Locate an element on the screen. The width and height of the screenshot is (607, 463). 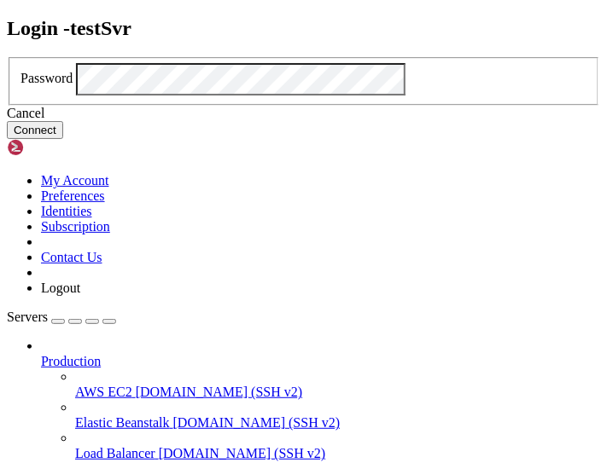
span: Production is located at coordinates (71, 361).